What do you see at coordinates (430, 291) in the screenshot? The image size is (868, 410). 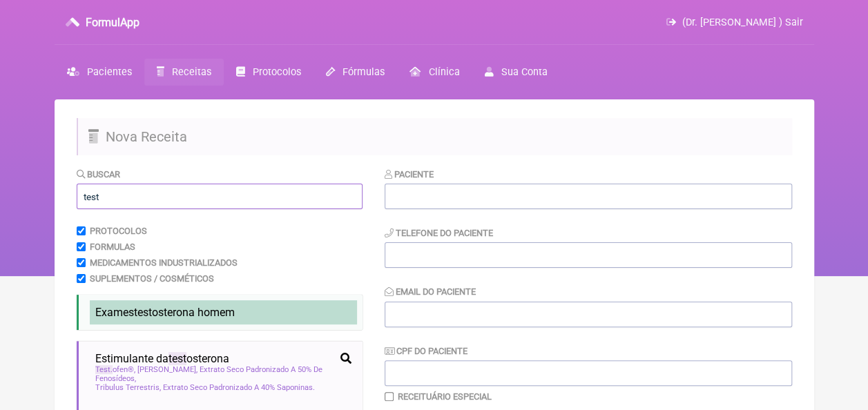 I see `label: Email do Paciente` at bounding box center [430, 291].